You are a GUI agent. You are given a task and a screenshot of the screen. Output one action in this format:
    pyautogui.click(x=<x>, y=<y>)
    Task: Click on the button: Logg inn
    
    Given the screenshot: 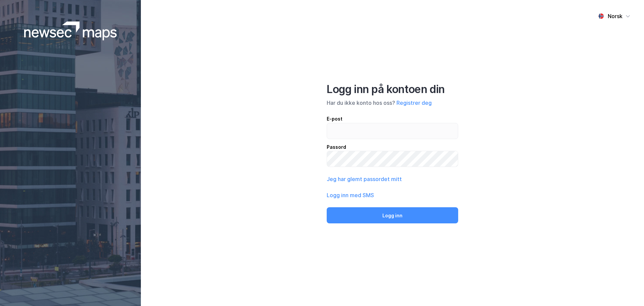 What is the action you would take?
    pyautogui.click(x=392, y=215)
    